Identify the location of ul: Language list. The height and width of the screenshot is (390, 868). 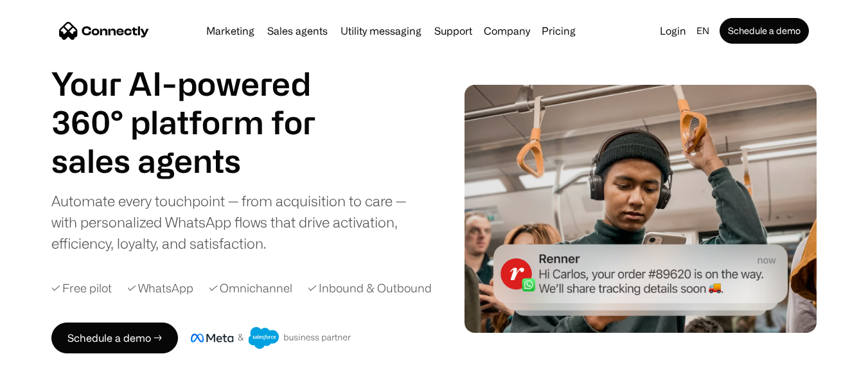
(51, 376).